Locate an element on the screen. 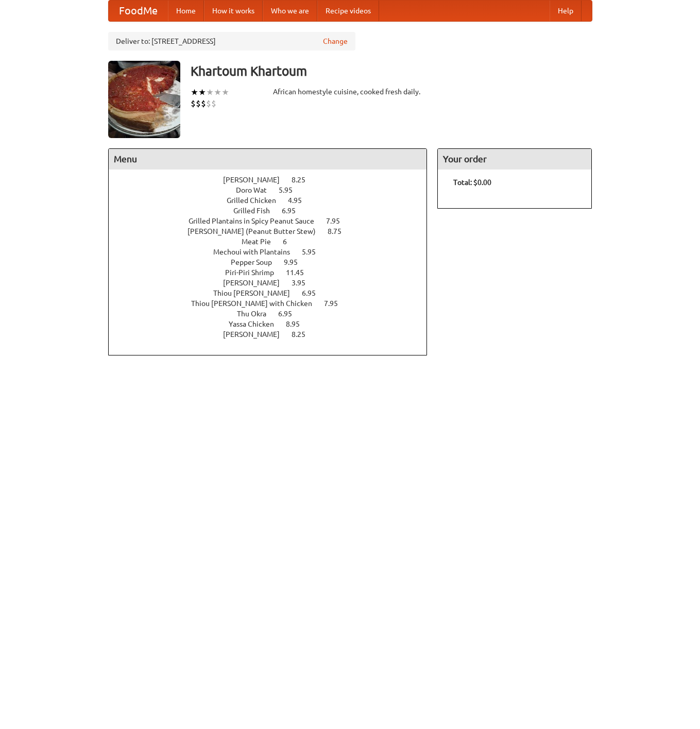 The width and height of the screenshot is (700, 729). span: Grilled Chicken is located at coordinates (256, 200).